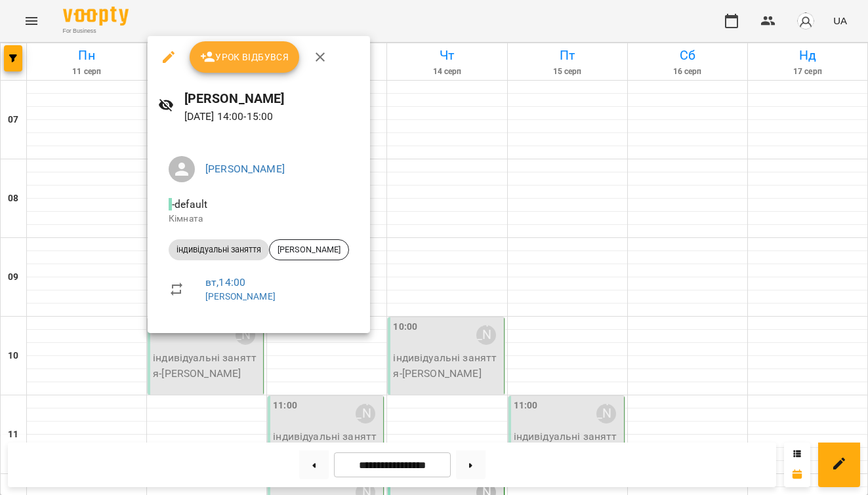 The height and width of the screenshot is (495, 868). I want to click on span: - default, so click(189, 204).